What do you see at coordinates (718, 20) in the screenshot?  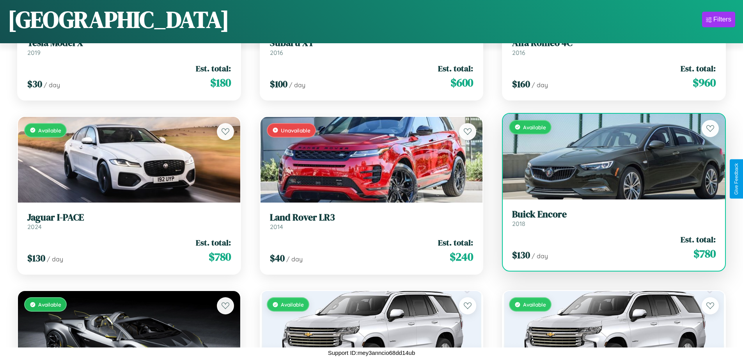 I see `button: Filters` at bounding box center [718, 20].